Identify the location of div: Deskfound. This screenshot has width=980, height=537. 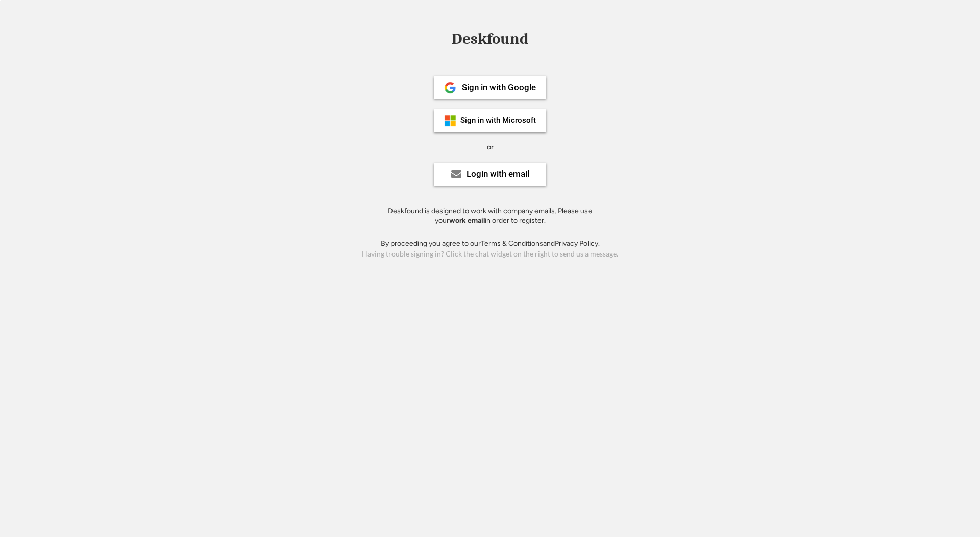
(490, 38).